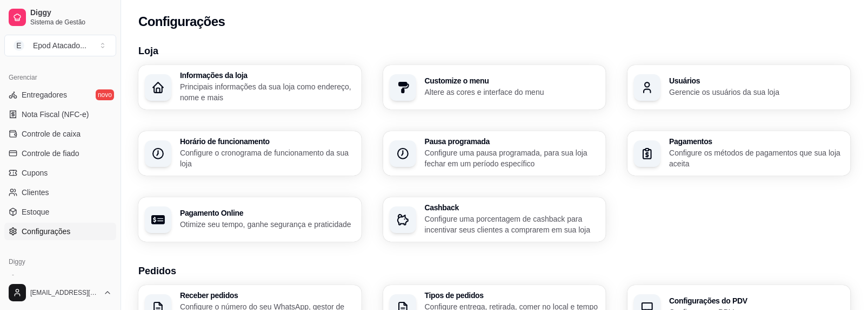 This screenshot has width=868, height=310. Describe the element at coordinates (495, 153) in the screenshot. I see `button: Pausa programadaConfigure uma pausa programada, para sua loja fechar em um período específico` at that location.